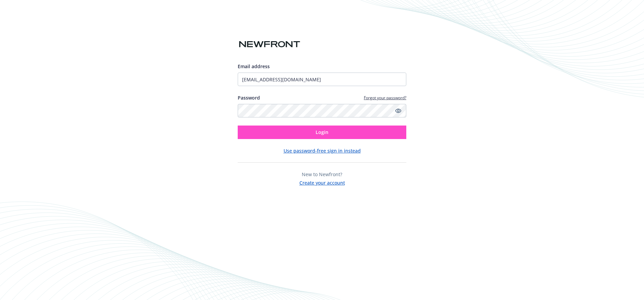 The image size is (644, 300). What do you see at coordinates (322, 151) in the screenshot?
I see `button: Use password-free sign in instead` at bounding box center [322, 151].